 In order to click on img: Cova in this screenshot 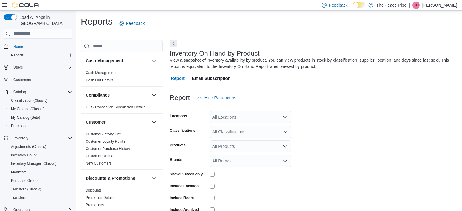, I will do `click(26, 5)`.